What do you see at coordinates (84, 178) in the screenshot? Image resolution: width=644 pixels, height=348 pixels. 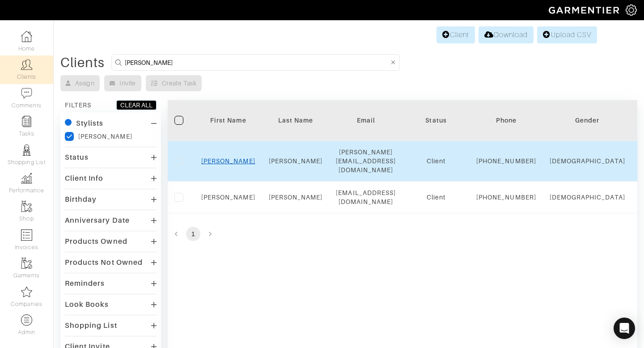 I see `div: Client Info` at bounding box center [84, 178].